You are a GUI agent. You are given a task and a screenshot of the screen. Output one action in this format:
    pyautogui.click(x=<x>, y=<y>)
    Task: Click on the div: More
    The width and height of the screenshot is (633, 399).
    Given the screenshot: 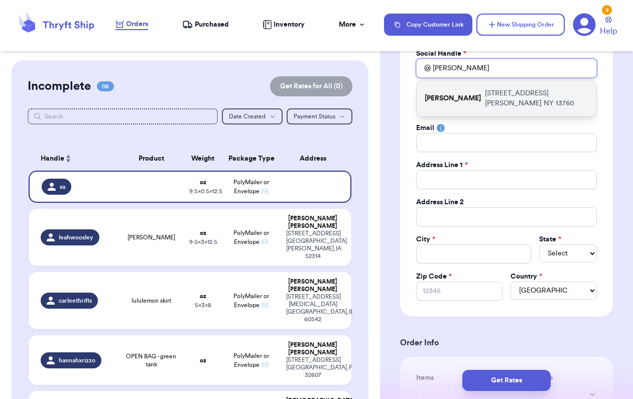 What is the action you would take?
    pyautogui.click(x=352, y=25)
    